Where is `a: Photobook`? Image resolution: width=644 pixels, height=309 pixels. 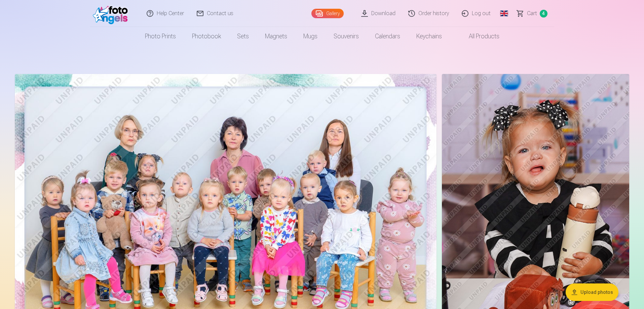
a: Photobook is located at coordinates (207, 36).